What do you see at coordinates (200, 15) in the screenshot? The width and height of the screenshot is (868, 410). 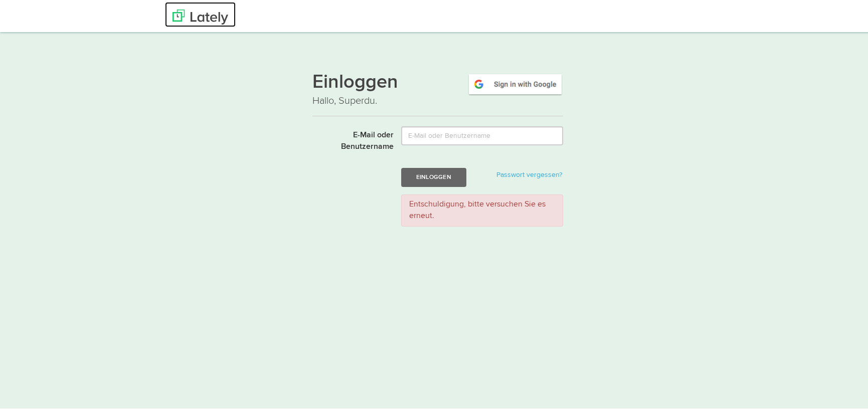 I see `img: In letzter Zeit` at bounding box center [200, 15].